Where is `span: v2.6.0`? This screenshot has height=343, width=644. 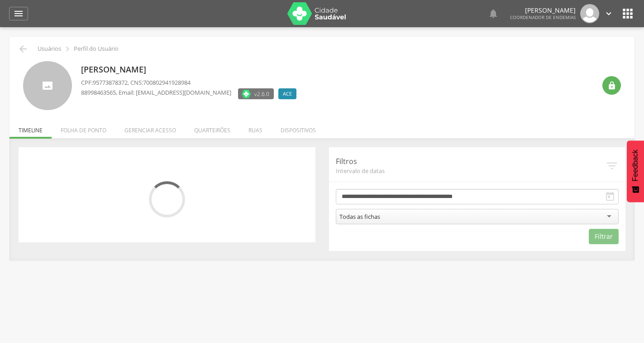
span: v2.6.0 is located at coordinates (262, 93).